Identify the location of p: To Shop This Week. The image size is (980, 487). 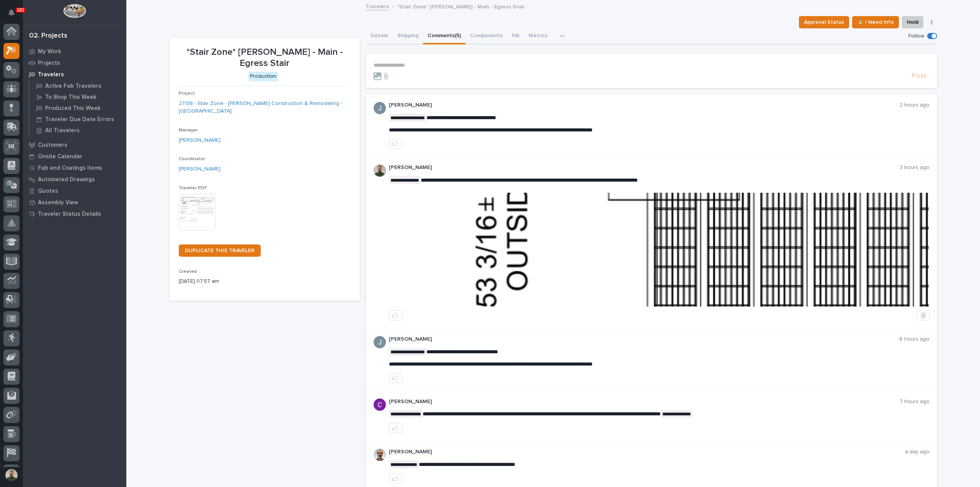
(71, 97).